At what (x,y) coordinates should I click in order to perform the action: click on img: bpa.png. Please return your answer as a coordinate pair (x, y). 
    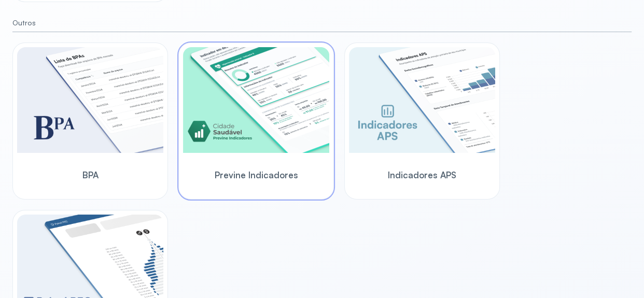
    Looking at the image, I should click on (90, 100).